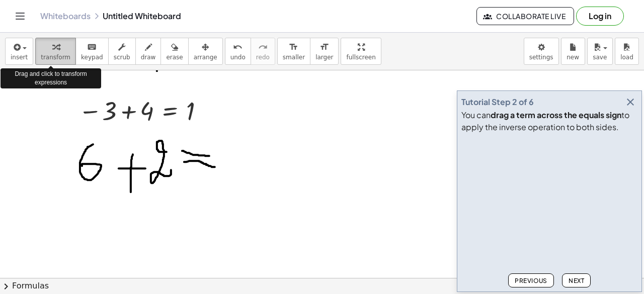  Describe the element at coordinates (361, 57) in the screenshot. I see `span: fullscreen` at that location.